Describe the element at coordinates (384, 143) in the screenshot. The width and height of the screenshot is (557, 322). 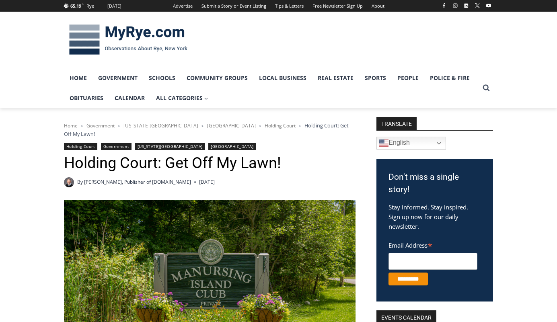
I see `img: en` at that location.